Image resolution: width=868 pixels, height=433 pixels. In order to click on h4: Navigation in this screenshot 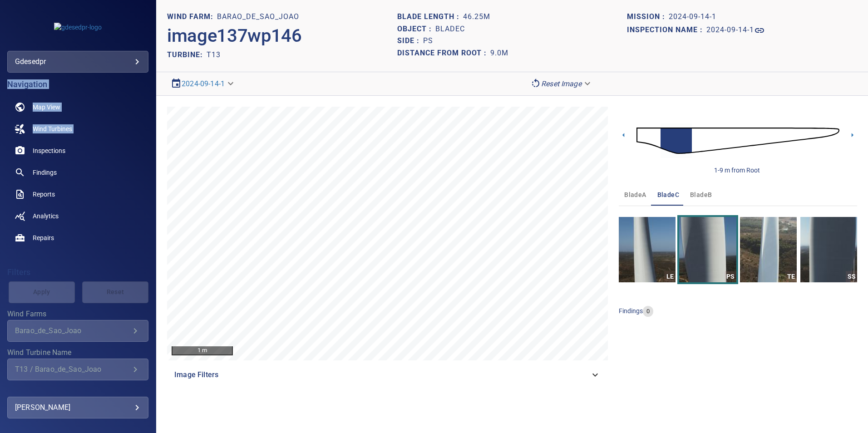, I will do `click(78, 84)`.